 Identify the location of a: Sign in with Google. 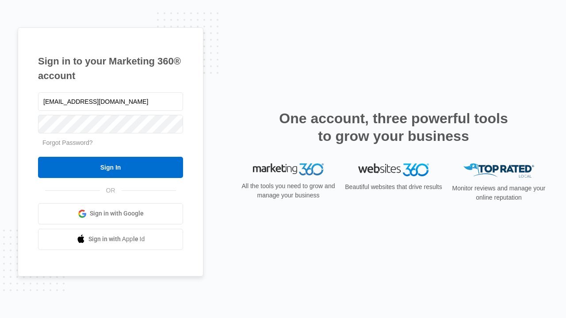
(111, 214).